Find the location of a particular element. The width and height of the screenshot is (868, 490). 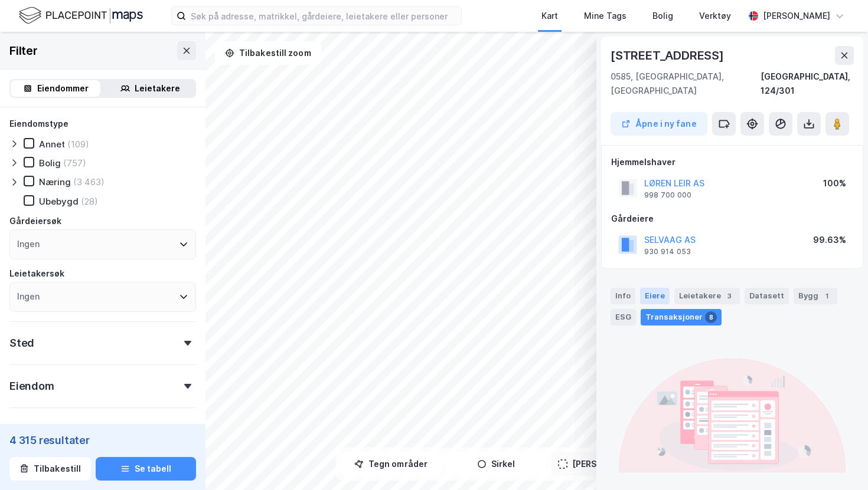

div: Eierskap is located at coordinates (31, 429).